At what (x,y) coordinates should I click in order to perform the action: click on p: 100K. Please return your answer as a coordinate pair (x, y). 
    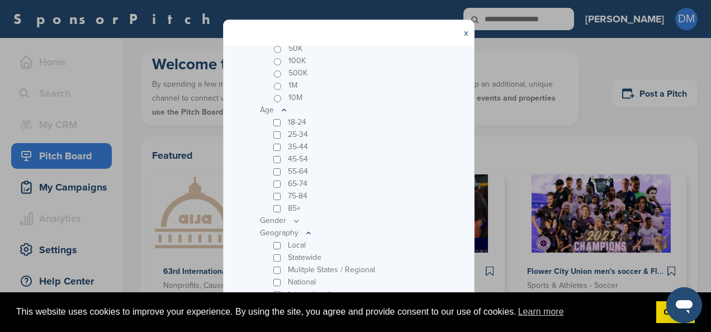
    Looking at the image, I should click on (297, 61).